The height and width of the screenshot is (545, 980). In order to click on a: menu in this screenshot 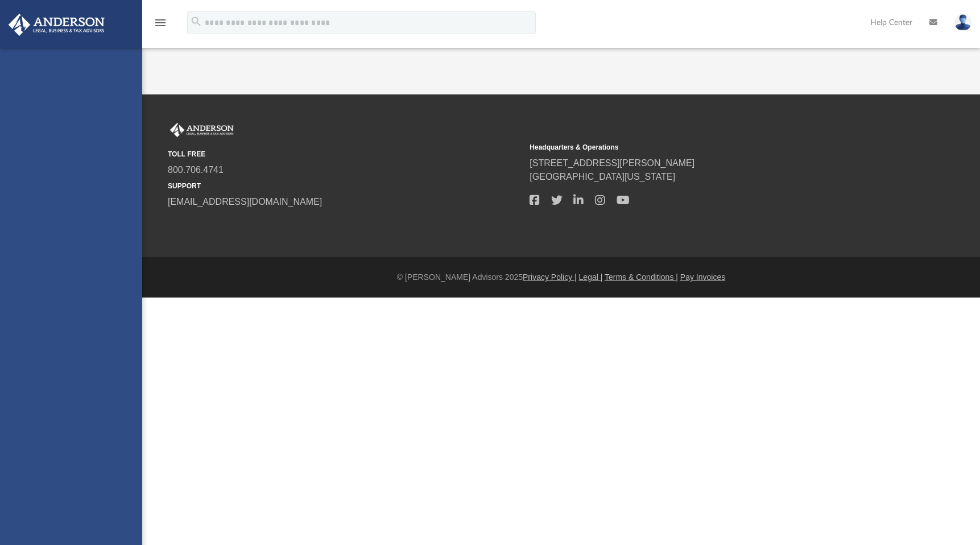, I will do `click(161, 26)`.